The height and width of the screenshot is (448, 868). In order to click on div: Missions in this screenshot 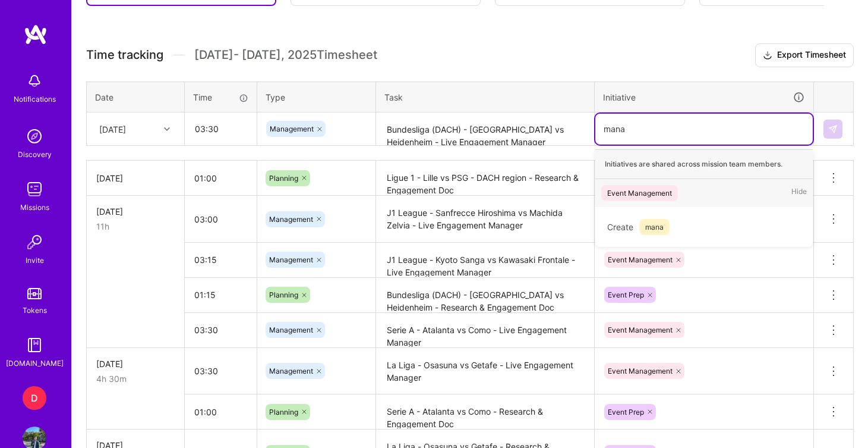, I will do `click(34, 207)`.